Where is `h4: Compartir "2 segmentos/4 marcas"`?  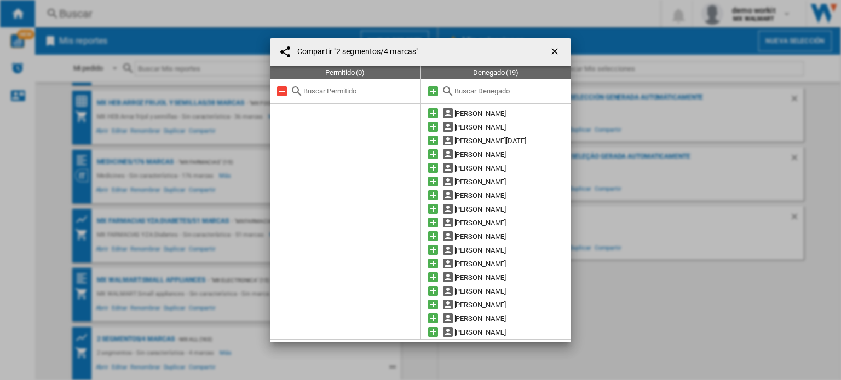 h4: Compartir "2 segmentos/4 marcas" is located at coordinates (355, 52).